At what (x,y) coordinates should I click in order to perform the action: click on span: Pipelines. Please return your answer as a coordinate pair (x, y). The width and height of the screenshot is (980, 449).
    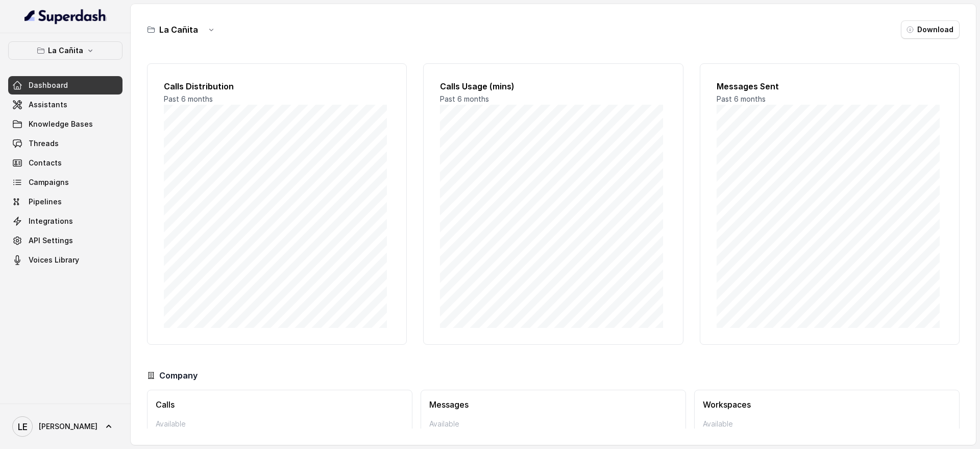
    Looking at the image, I should click on (45, 202).